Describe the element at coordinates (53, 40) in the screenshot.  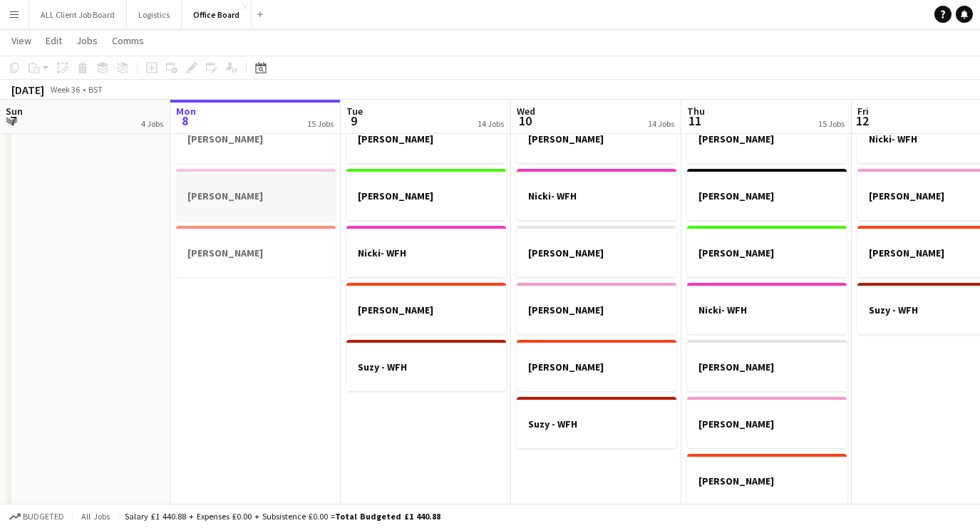
I see `span: Edit` at that location.